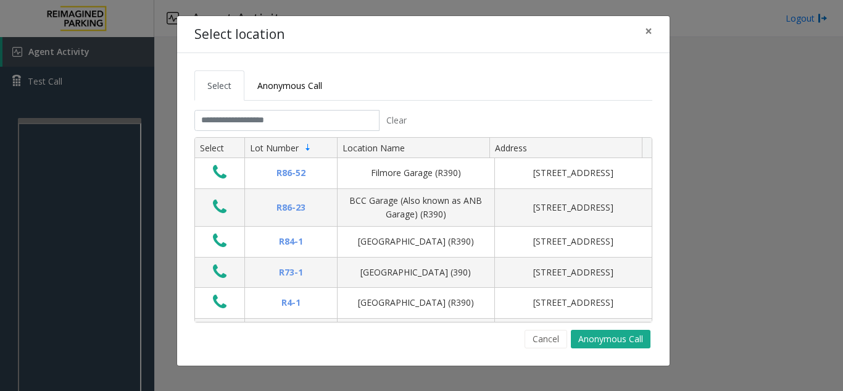  What do you see at coordinates (546, 339) in the screenshot?
I see `button: Cancel` at bounding box center [546, 339].